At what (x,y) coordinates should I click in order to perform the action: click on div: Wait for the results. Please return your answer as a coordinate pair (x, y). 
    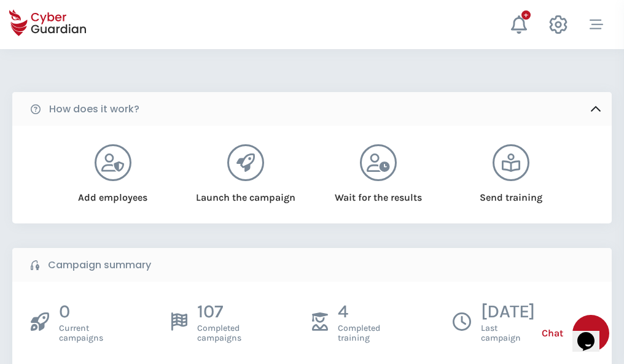
    Looking at the image, I should click on (379, 193).